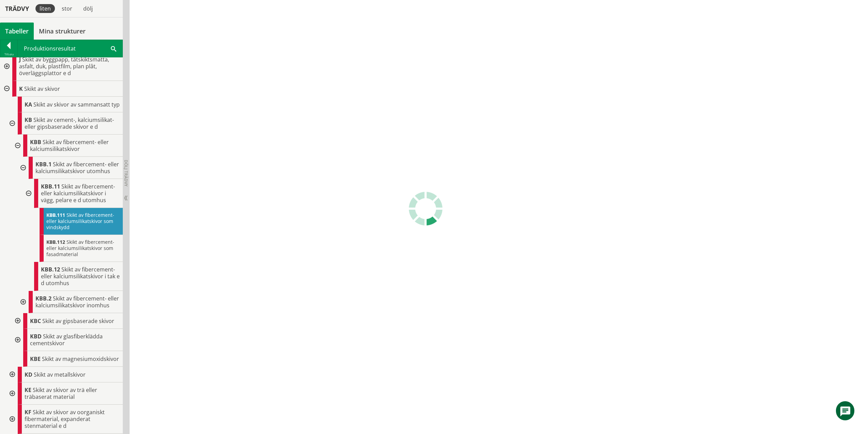  I want to click on div: Tillbaka, so click(9, 54).